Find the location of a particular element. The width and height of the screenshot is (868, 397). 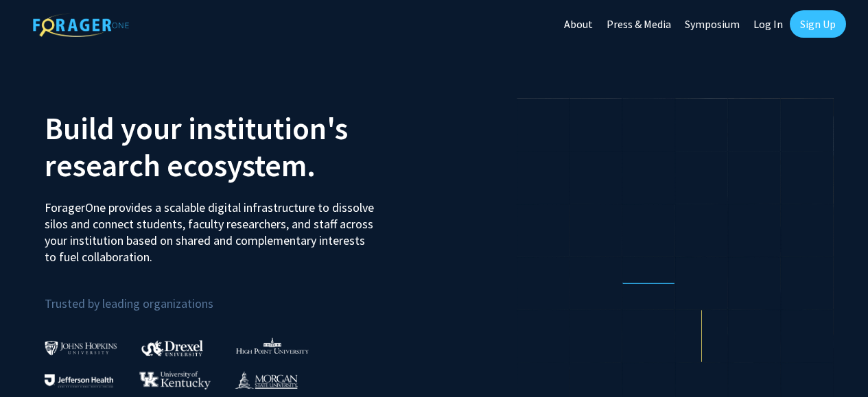

img: Drexel University is located at coordinates (173, 348).